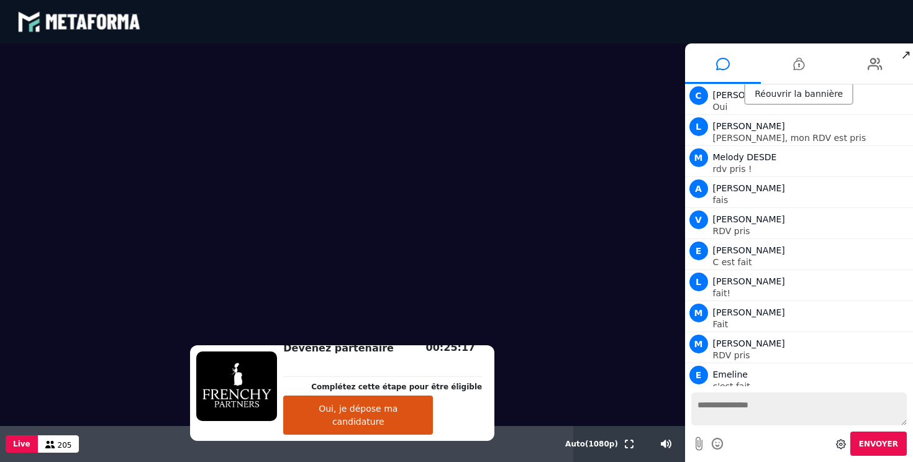 This screenshot has width=913, height=462. I want to click on p: Oui, so click(812, 107).